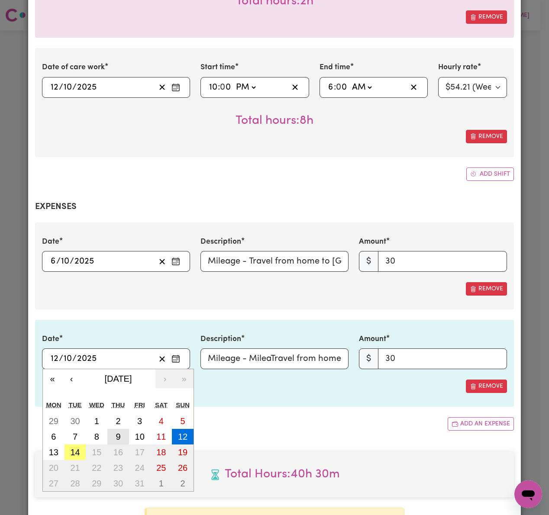  I want to click on abbr: October 24, 2025, so click(140, 468).